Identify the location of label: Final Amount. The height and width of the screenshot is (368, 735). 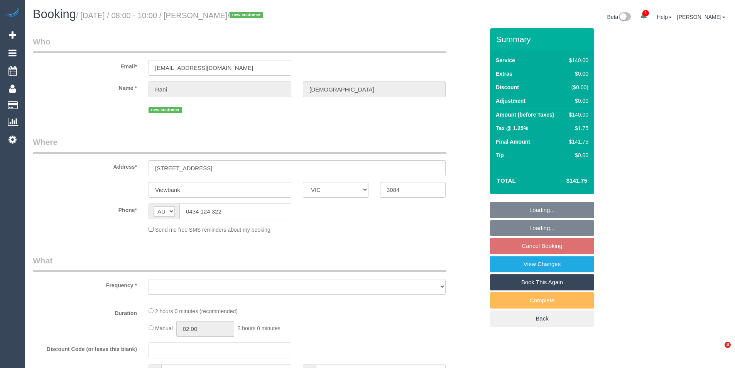
(513, 142).